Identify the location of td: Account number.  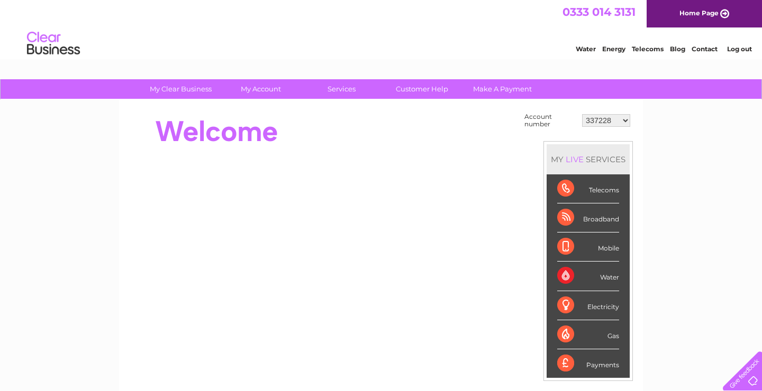
(550, 121).